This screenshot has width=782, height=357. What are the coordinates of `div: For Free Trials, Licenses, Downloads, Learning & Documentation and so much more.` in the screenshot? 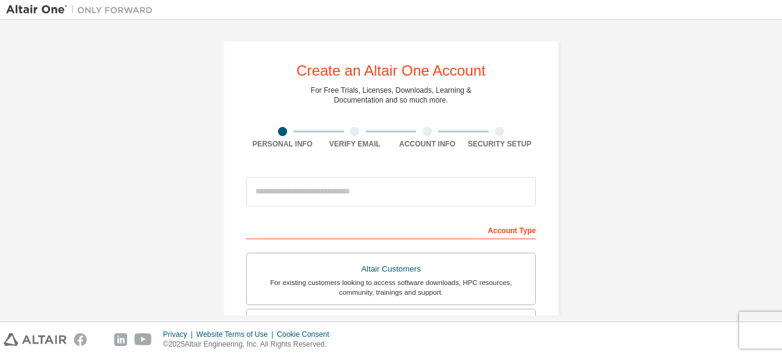 It's located at (391, 95).